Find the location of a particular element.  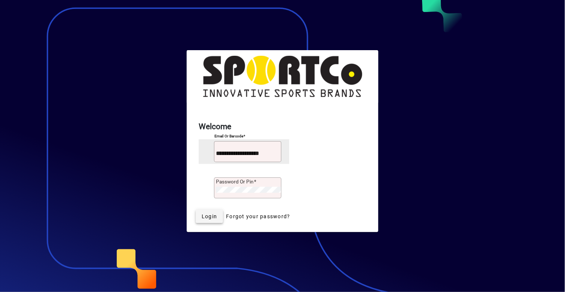

h2: Welcome is located at coordinates (282, 127).